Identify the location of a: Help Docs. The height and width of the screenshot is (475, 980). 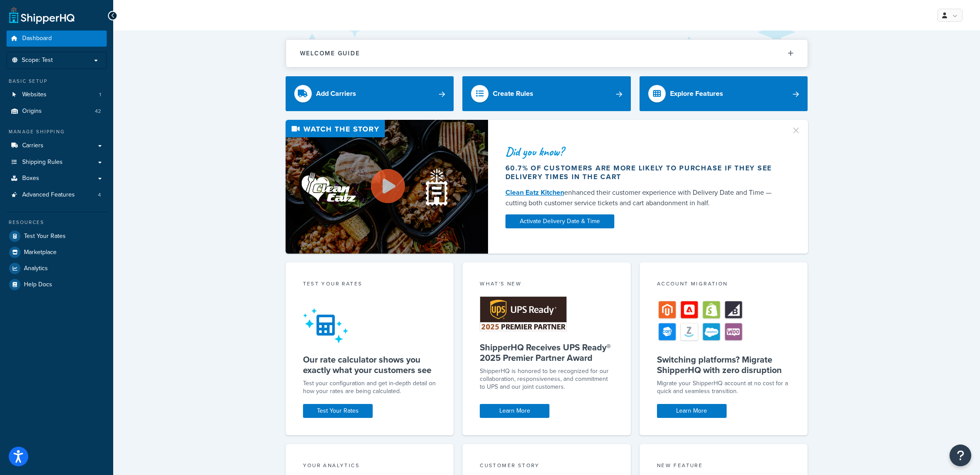
(57, 284).